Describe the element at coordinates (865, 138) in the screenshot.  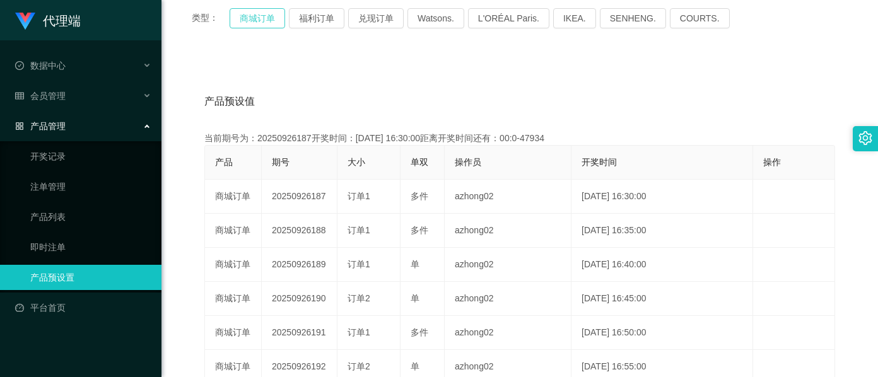
I see `i: 图标: setting` at that location.